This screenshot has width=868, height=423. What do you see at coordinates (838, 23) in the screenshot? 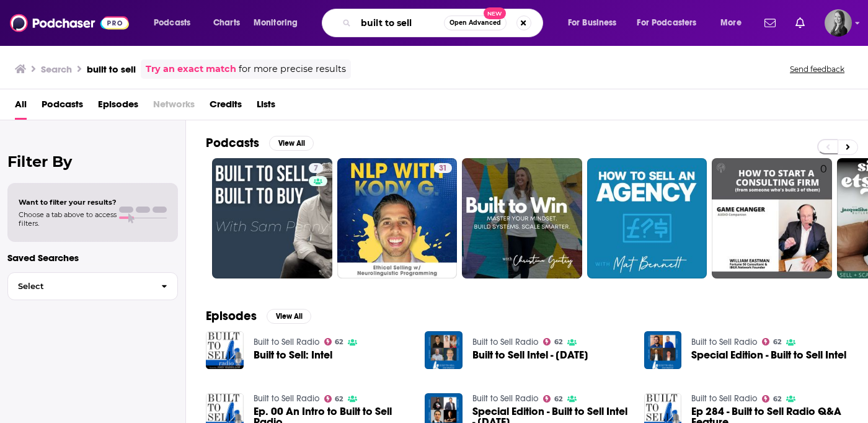
I see `img: User Profile` at bounding box center [838, 23].